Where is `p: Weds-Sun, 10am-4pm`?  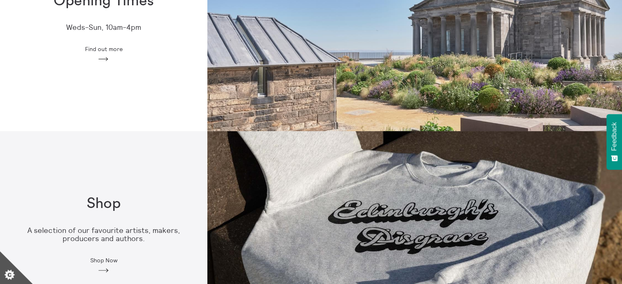
p: Weds-Sun, 10am-4pm is located at coordinates (103, 27).